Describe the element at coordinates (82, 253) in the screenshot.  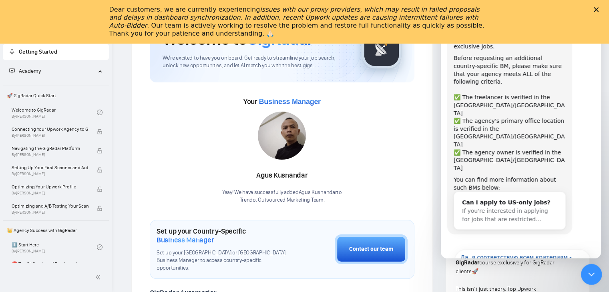
I see `button: Да, я соответствую всем критериям - запросите нового BM` at that location.